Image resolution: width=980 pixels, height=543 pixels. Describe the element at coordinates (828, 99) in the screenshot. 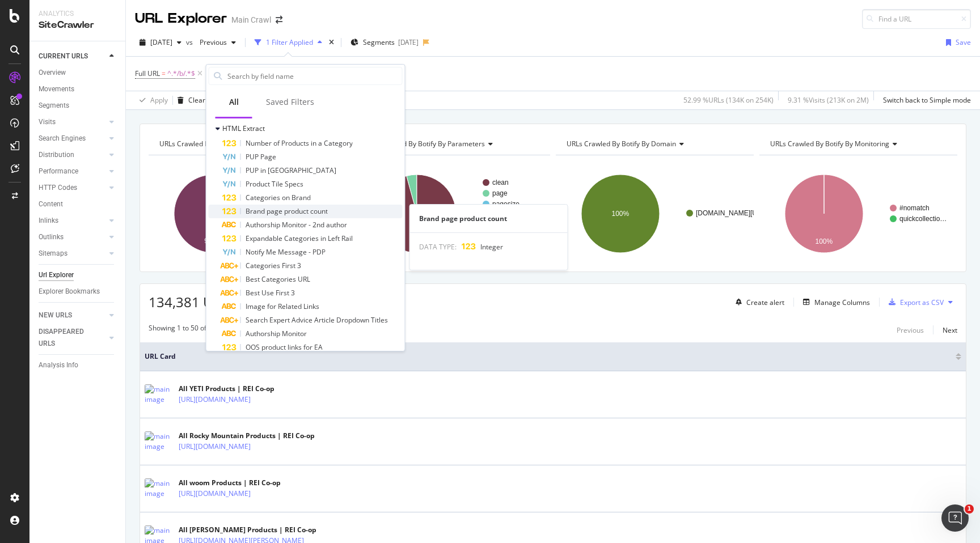

I see `div: 9.31 % Visits ( 213K on 2M )` at that location.